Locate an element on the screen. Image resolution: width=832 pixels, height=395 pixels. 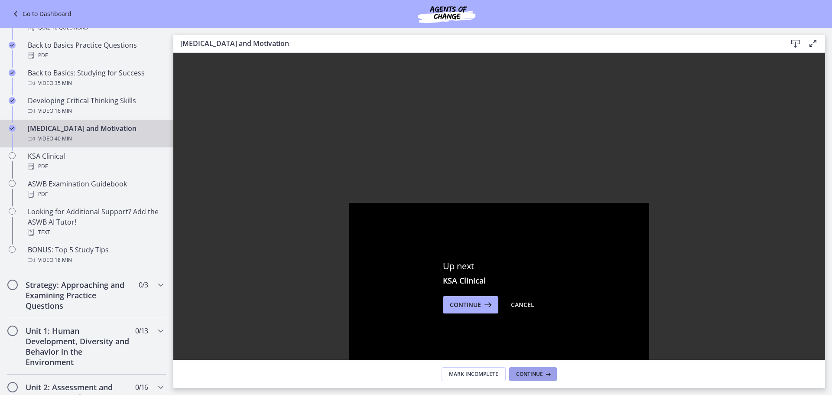
div: ASWB Examination Guidebook is located at coordinates (95, 189).